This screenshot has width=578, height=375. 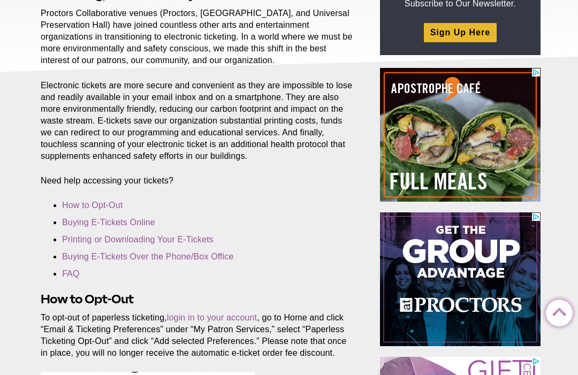 I want to click on a: Printing or Downloading Your E-Tickets, so click(x=138, y=239).